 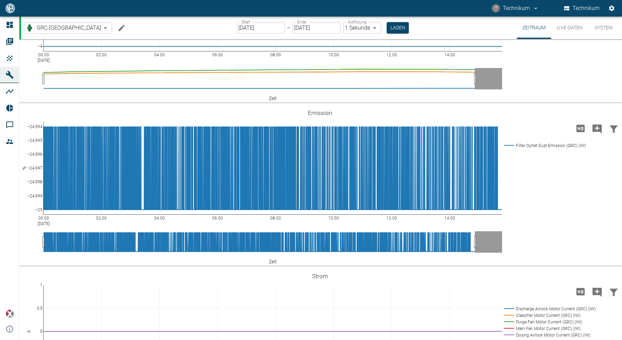 What do you see at coordinates (10, 314) in the screenshot?
I see `img: Xplore Logo` at bounding box center [10, 314].